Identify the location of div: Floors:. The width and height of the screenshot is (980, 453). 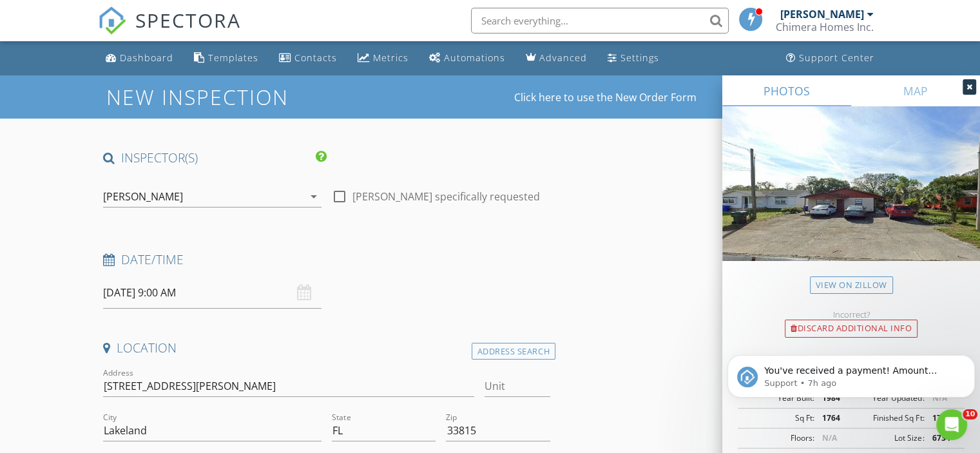
(778, 438).